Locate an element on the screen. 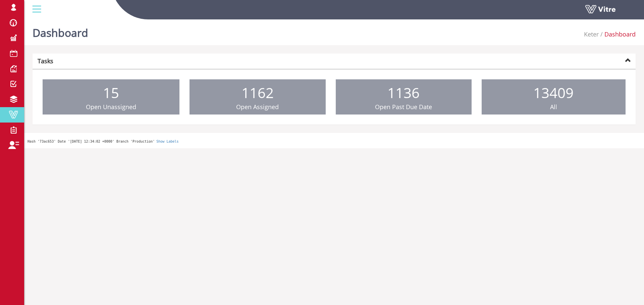  a: 15 Open Unassigned is located at coordinates (111, 97).